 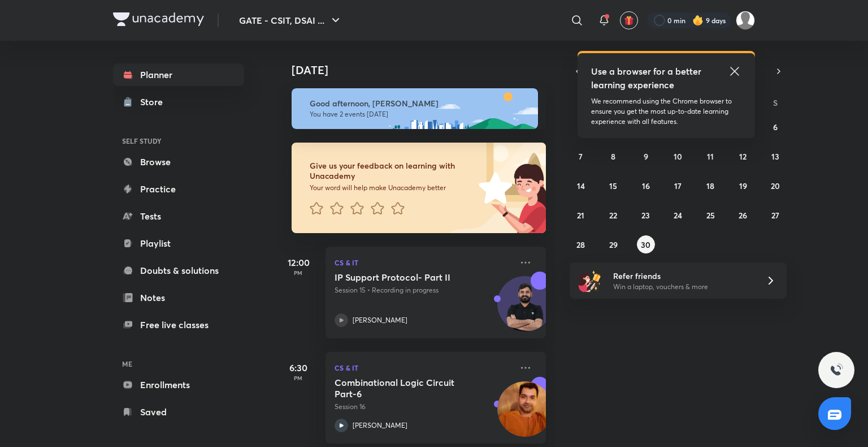 What do you see at coordinates (580, 156) in the screenshot?
I see `abbr: September 7, 2025` at bounding box center [580, 156].